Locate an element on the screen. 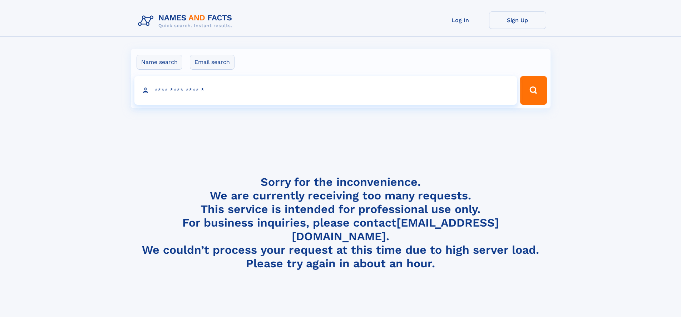  a: Log In is located at coordinates (460, 20).